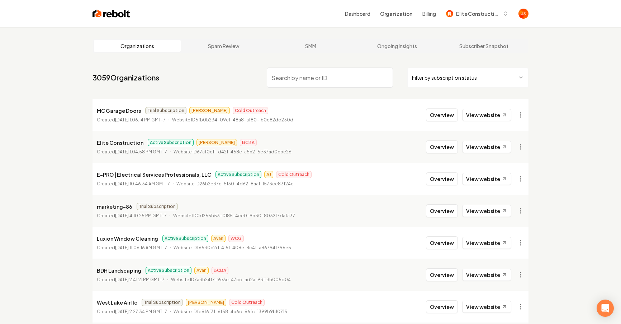 This screenshot has height=324, width=621. Describe the element at coordinates (114, 206) in the screenshot. I see `p: marketing-86` at that location.